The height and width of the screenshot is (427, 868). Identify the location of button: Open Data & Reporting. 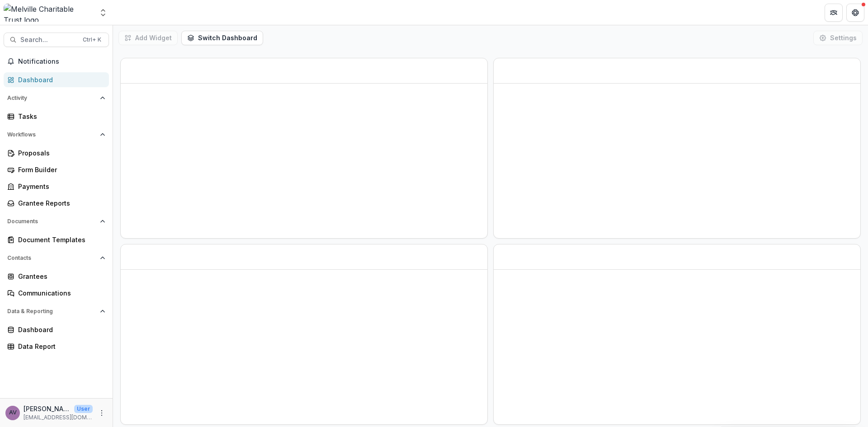
(56, 311).